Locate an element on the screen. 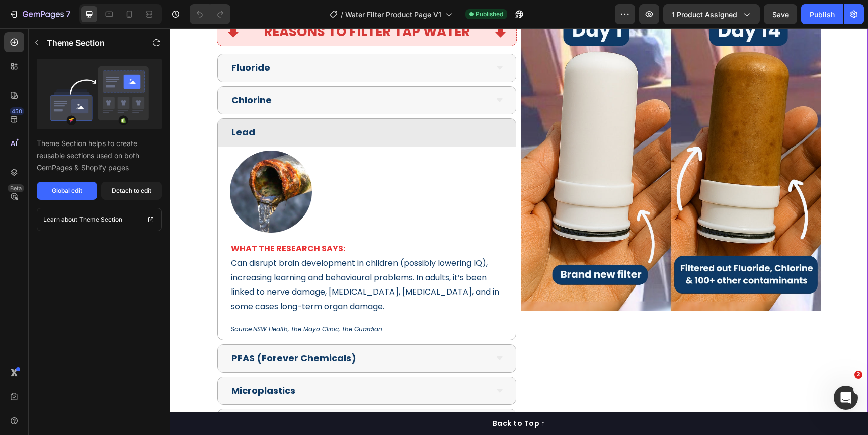 Image resolution: width=868 pixels, height=435 pixels. p: 7 is located at coordinates (68, 14).